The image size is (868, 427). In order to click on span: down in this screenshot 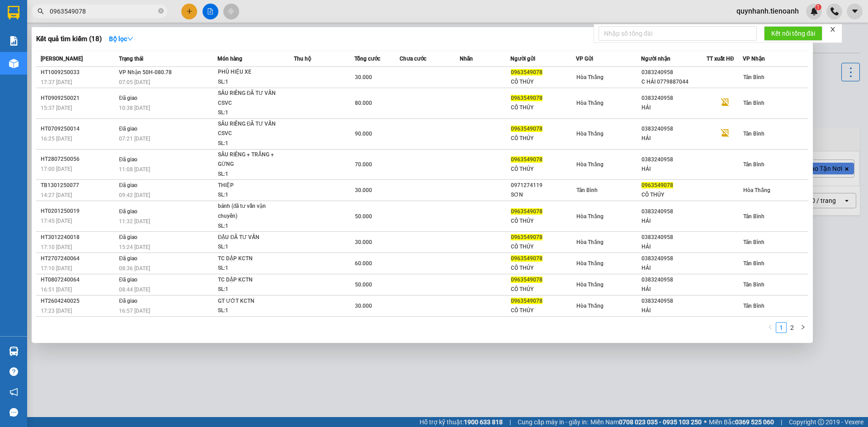, I will do `click(130, 39)`.